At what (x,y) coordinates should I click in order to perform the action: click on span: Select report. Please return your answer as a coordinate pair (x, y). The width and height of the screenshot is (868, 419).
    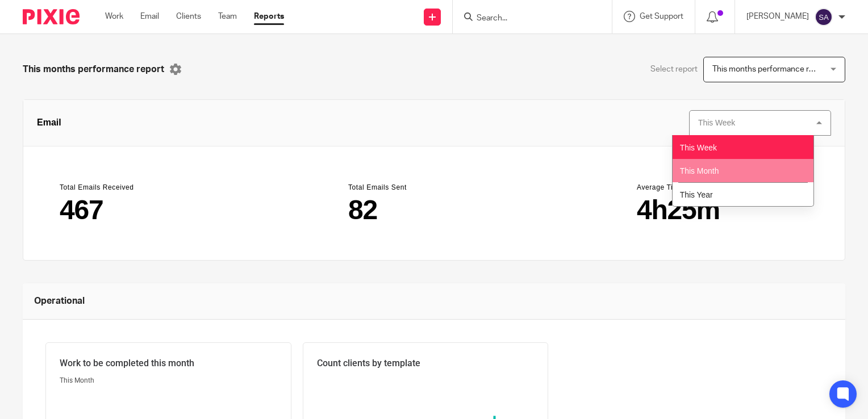
    Looking at the image, I should click on (673, 69).